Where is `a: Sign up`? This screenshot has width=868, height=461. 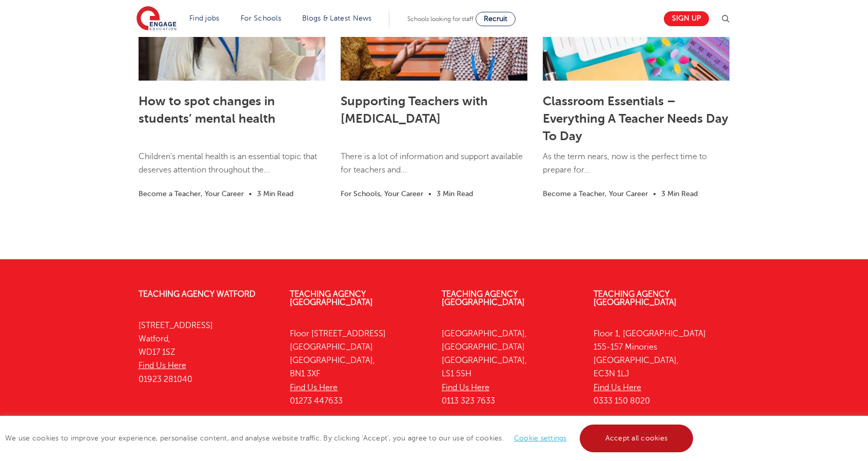 a: Sign up is located at coordinates (686, 19).